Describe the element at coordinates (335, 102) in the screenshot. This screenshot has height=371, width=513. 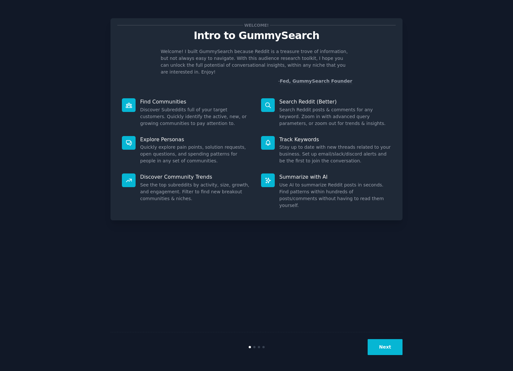
I see `p: Search Reddit (Better)` at that location.